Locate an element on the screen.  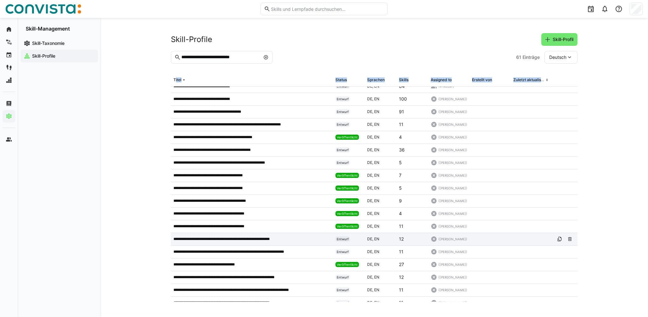
div: Sprachen is located at coordinates (376, 80).